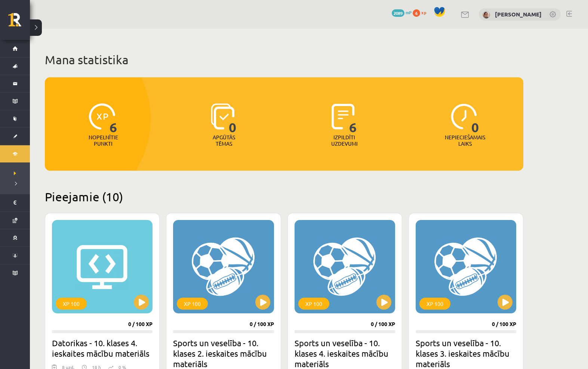 Image resolution: width=588 pixels, height=369 pixels. What do you see at coordinates (343, 116) in the screenshot?
I see `img: icon-completed-tasks-ad58ae20a441b2904462921112bc710f1caf180af7a3daa7317a5a94f2d26646.svg` at bounding box center [343, 116].